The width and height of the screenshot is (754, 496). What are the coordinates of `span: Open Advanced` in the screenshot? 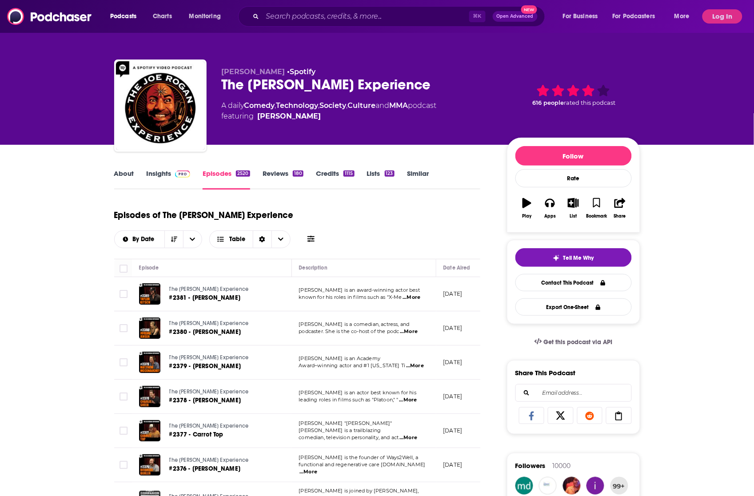 It's located at (515, 16).